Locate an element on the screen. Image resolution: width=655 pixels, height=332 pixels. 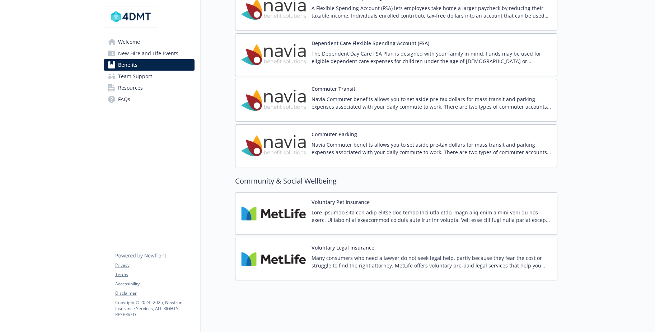
a: New Hire and Life Events is located at coordinates (149, 53).